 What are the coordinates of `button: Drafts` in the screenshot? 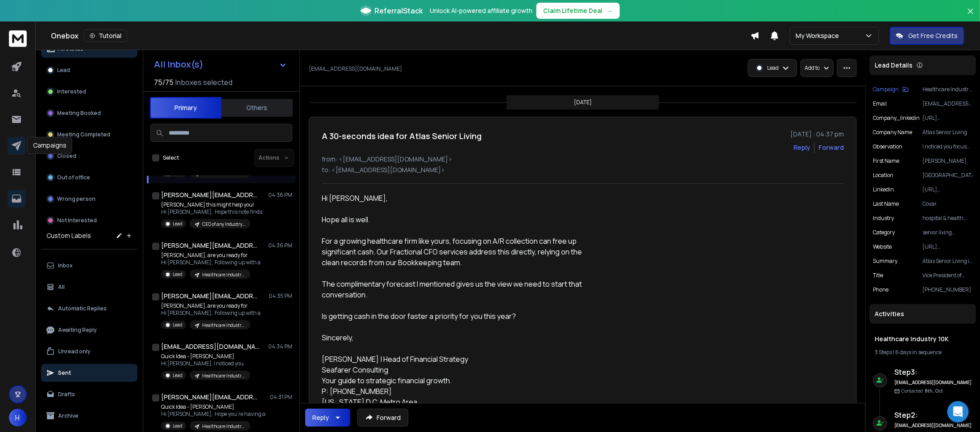 It's located at (89, 394).